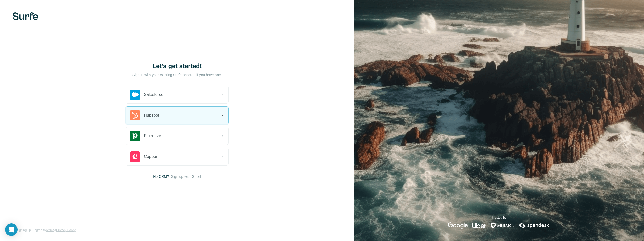 This screenshot has height=241, width=644. I want to click on p: Trusted by, so click(499, 217).